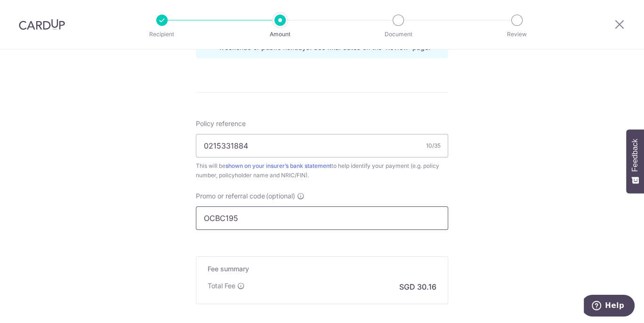 Image resolution: width=644 pixels, height=323 pixels. What do you see at coordinates (280, 34) in the screenshot?
I see `p: Amount` at bounding box center [280, 34].